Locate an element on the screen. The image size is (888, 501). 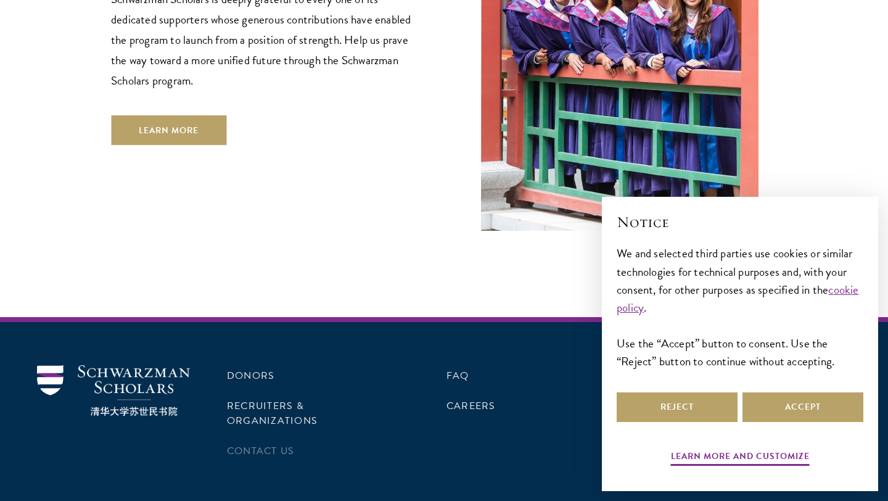
button: Reject is located at coordinates (677, 407).